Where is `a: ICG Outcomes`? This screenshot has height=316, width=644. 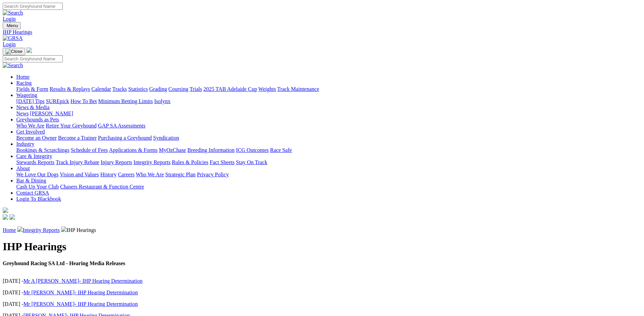 a: ICG Outcomes is located at coordinates (252, 150).